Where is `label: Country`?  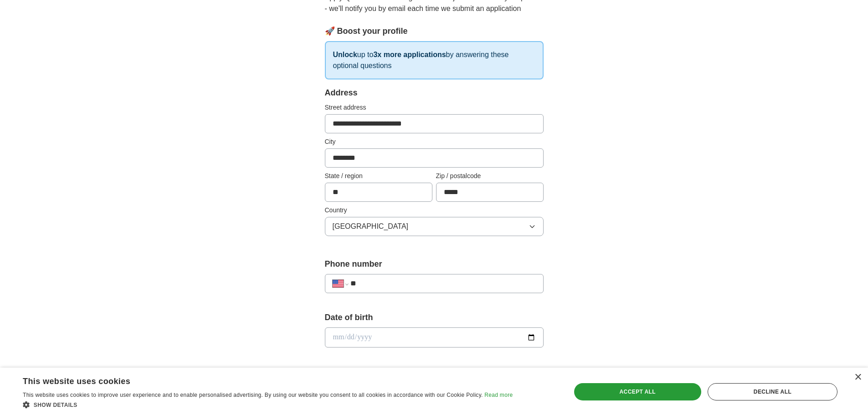 label: Country is located at coordinates (434, 210).